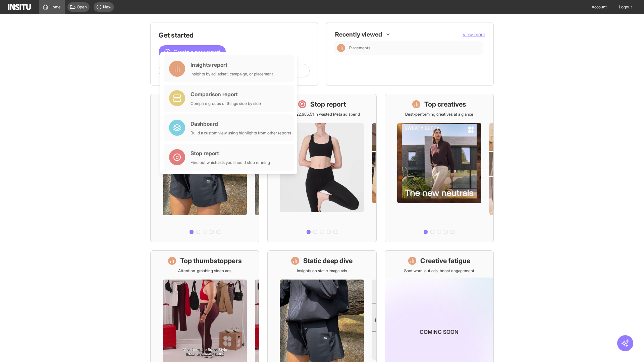 Image resolution: width=644 pixels, height=362 pixels. Describe the element at coordinates (230, 163) in the screenshot. I see `div: Find out which ads you should stop running` at that location.